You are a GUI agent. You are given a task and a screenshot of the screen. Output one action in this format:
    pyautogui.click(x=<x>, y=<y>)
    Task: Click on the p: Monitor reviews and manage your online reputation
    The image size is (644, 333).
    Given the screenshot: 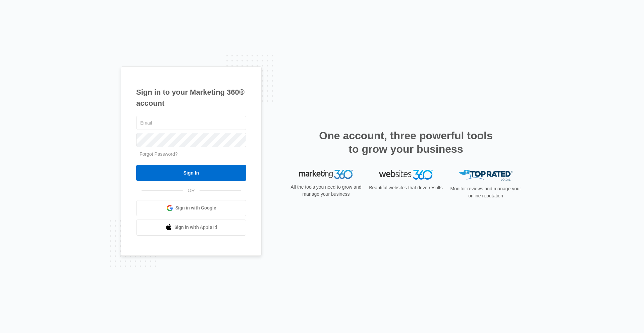 What is the action you would take?
    pyautogui.click(x=486, y=192)
    